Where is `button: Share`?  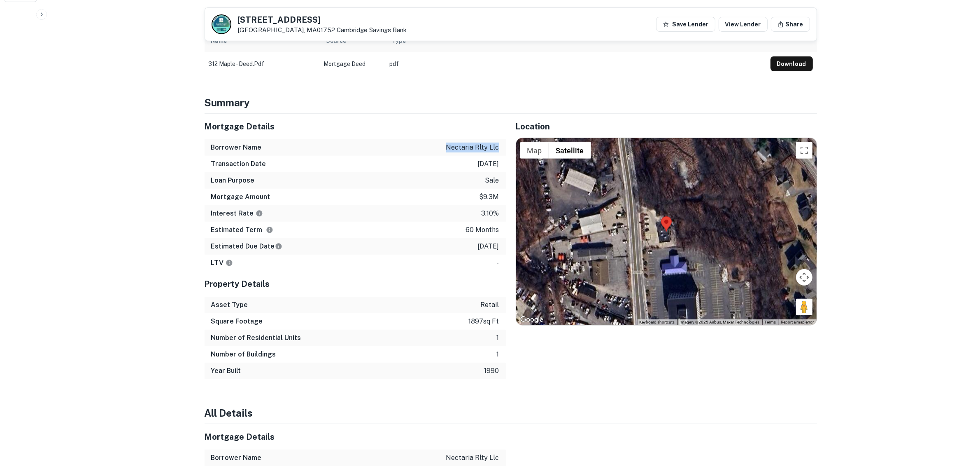
button: Share is located at coordinates (790, 24).